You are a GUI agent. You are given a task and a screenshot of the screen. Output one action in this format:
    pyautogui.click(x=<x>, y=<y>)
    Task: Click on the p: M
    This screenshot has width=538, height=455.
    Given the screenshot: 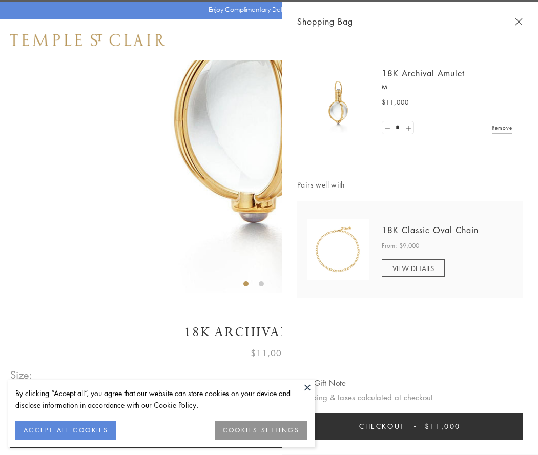 What is the action you would take?
    pyautogui.click(x=447, y=87)
    